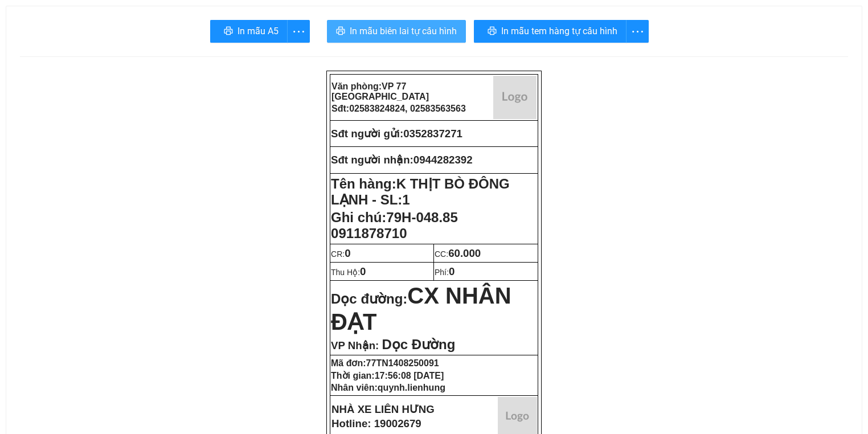  I want to click on span: Thu Hộ:, so click(348, 272).